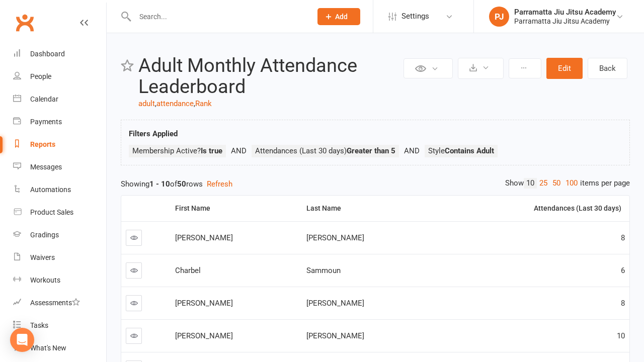 The image size is (644, 362). What do you see at coordinates (203, 104) in the screenshot?
I see `a: Rank` at bounding box center [203, 104].